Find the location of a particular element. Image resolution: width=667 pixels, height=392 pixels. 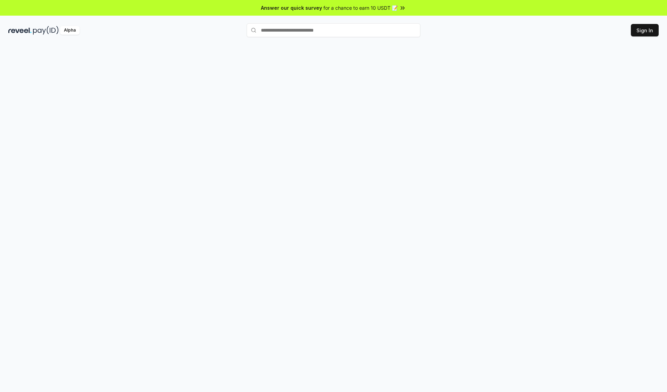

span: for a chance to earn 10 USDT 📝 is located at coordinates (361, 8).